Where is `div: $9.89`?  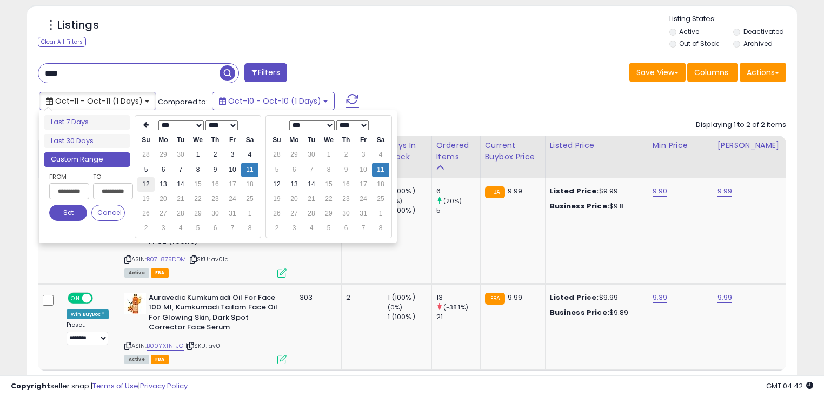 div: $9.89 is located at coordinates (595, 313).